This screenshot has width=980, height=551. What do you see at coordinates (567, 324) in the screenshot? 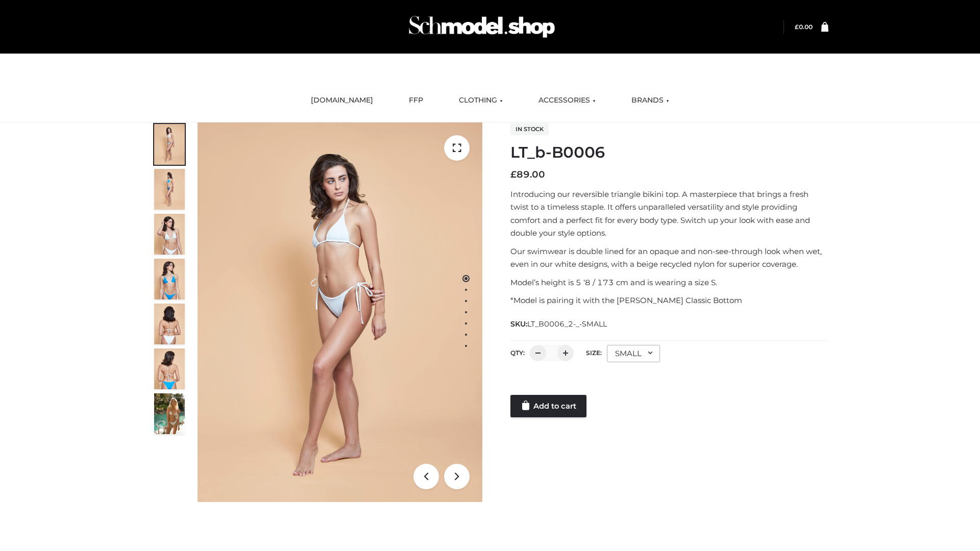
I see `span: LT_B0006_2-_-SMALL` at bounding box center [567, 324].